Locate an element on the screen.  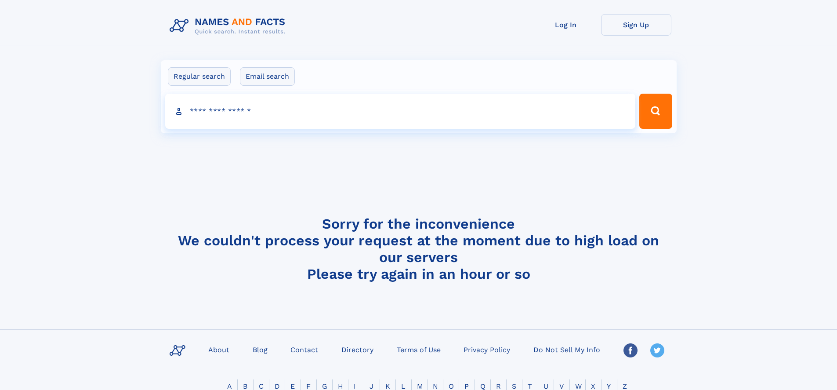
a: Privacy Policy is located at coordinates (487, 349).